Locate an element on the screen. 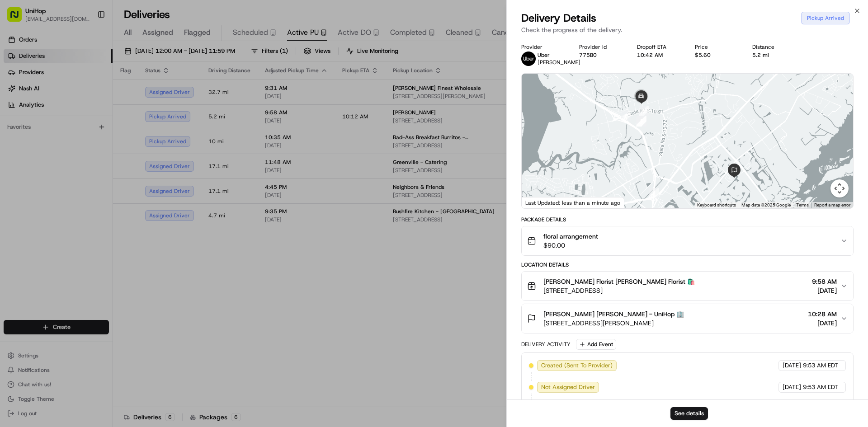 This screenshot has width=868, height=427. p: Check the progress of the delivery. is located at coordinates (687, 30).